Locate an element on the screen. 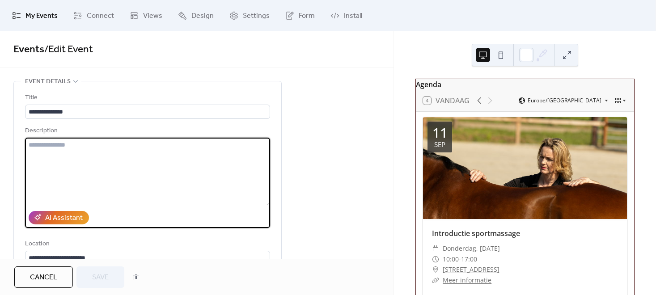  span: Views is located at coordinates (153, 16).